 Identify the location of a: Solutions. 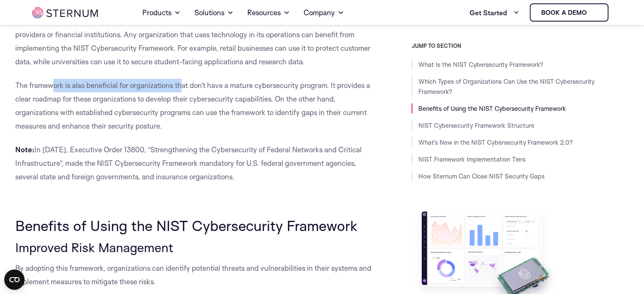
(214, 12).